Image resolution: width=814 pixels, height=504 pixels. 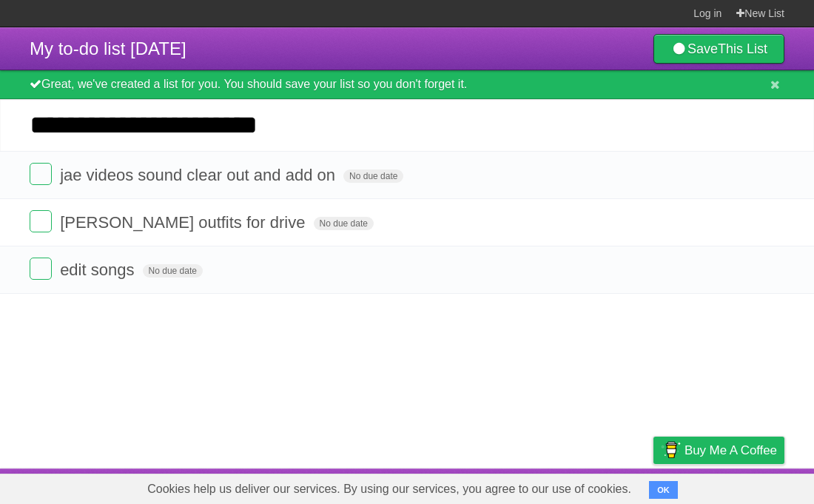 What do you see at coordinates (99, 269) in the screenshot?
I see `span: edit songs` at bounding box center [99, 269].